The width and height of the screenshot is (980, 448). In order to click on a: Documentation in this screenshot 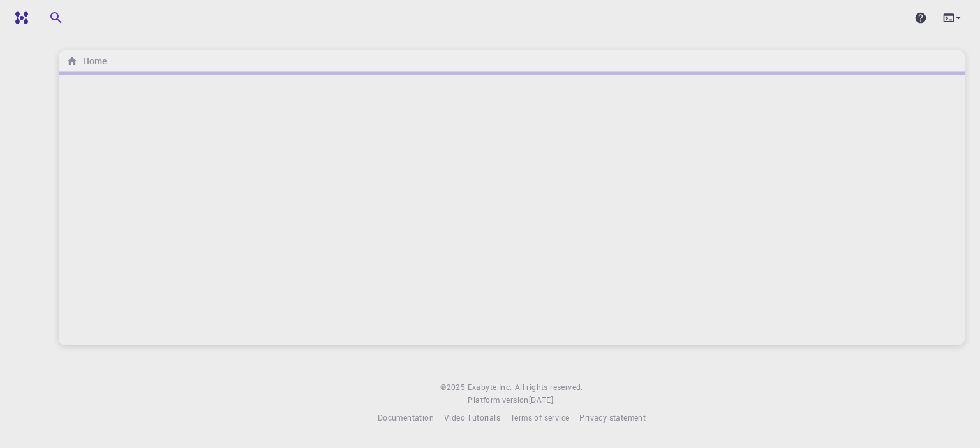, I will do `click(406, 418)`.